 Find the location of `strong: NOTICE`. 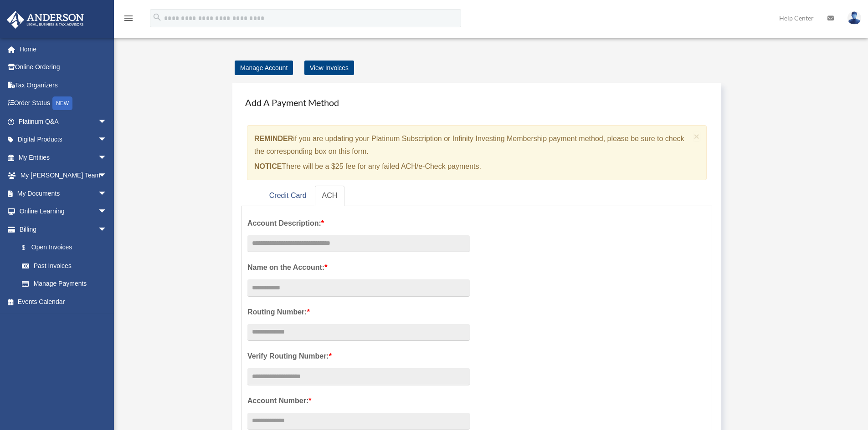

strong: NOTICE is located at coordinates (268, 167).